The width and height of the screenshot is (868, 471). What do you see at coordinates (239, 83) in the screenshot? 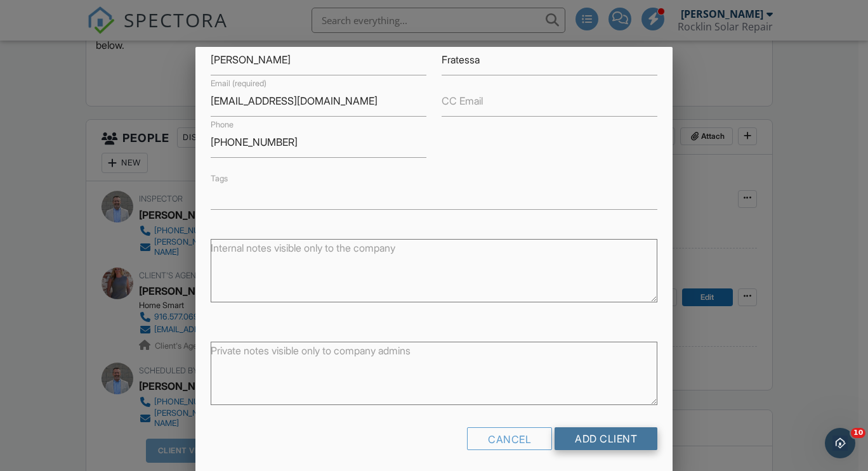
I see `label: Email (required)` at bounding box center [239, 83].